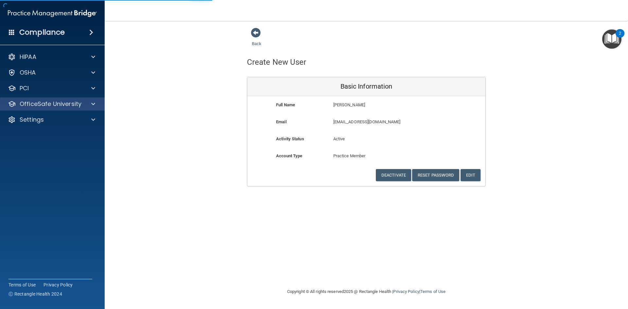 The image size is (628, 309). Describe the element at coordinates (281, 122) in the screenshot. I see `b: Email` at that location.